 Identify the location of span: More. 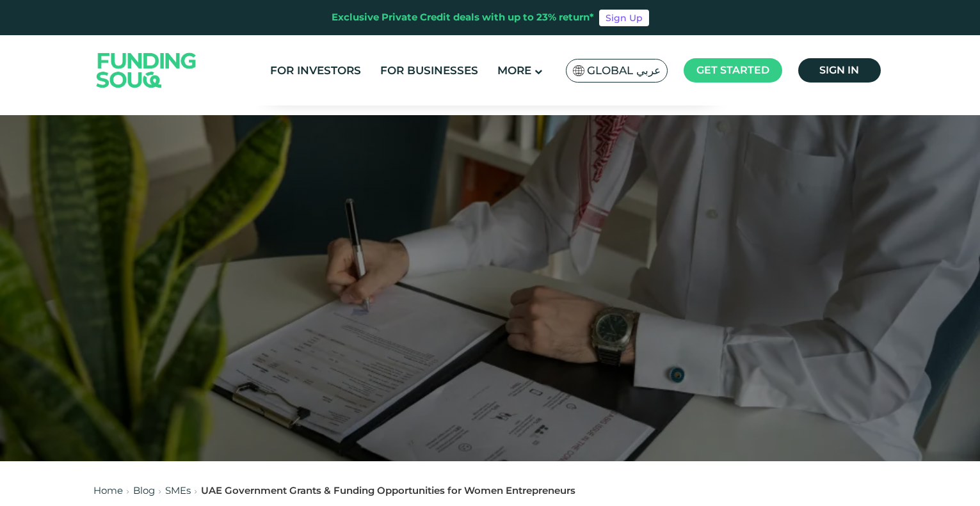
(514, 70).